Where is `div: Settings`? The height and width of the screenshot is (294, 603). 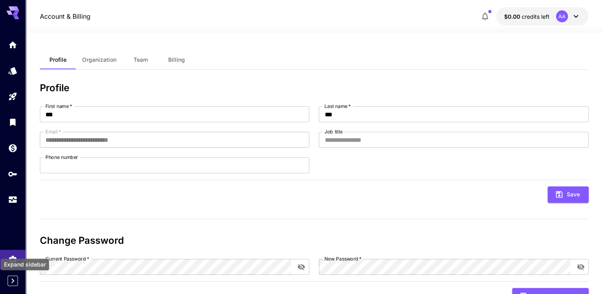 div: Settings is located at coordinates (13, 257).